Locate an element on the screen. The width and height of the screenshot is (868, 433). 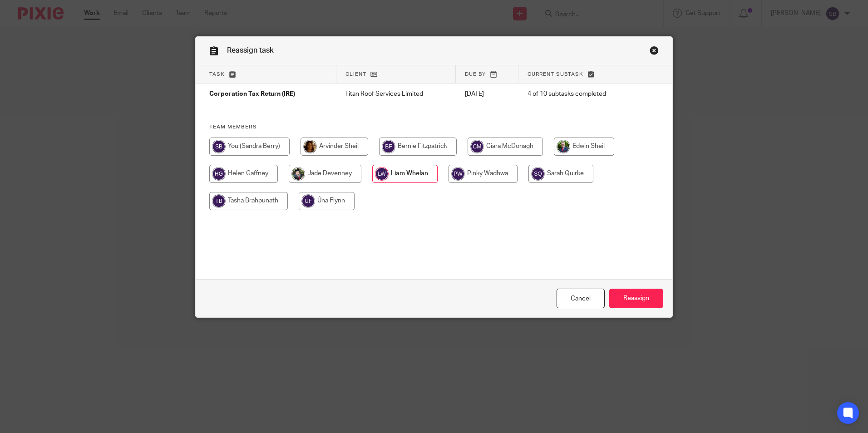
span: Current subtask is located at coordinates (555, 74).